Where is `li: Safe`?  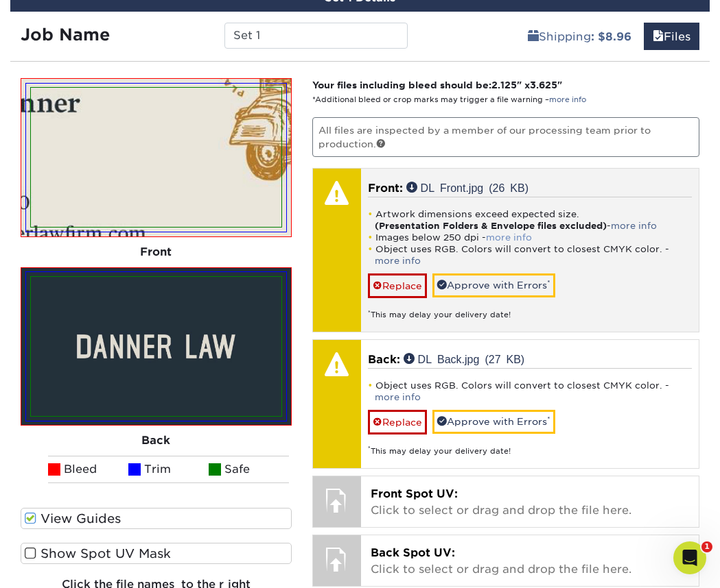 li: Safe is located at coordinates (249, 469).